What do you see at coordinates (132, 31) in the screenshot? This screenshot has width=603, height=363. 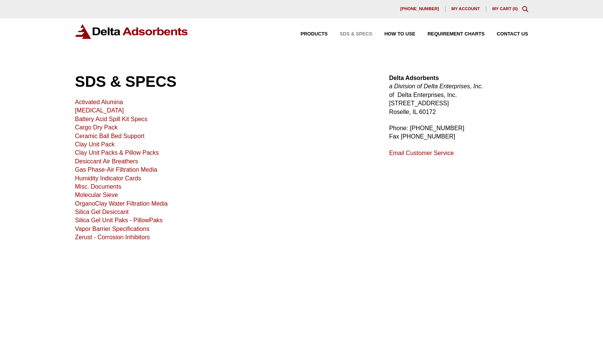 I see `img: Delta Adsorbents` at bounding box center [132, 31].